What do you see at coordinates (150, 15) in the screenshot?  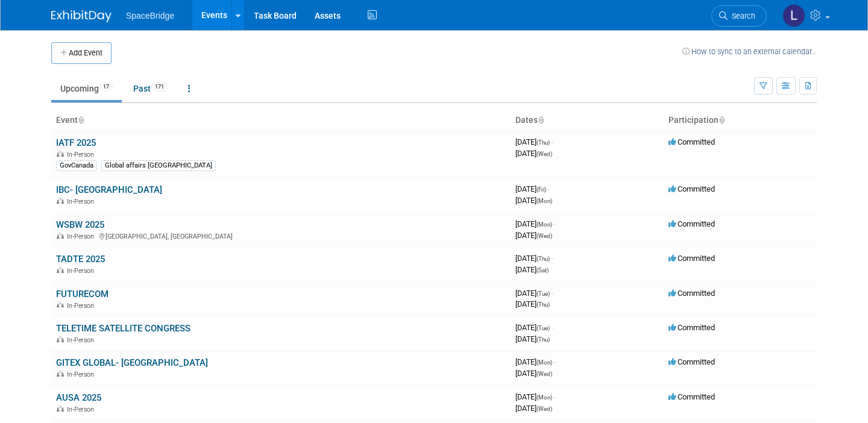 I see `span: SpaceBridge` at bounding box center [150, 15].